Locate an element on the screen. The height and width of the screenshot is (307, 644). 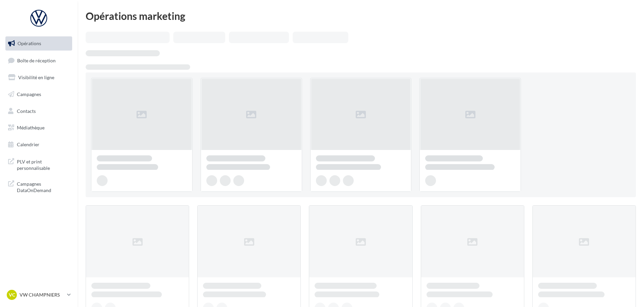
a: VC VW CHAMPNIERS is located at coordinates (39, 295).